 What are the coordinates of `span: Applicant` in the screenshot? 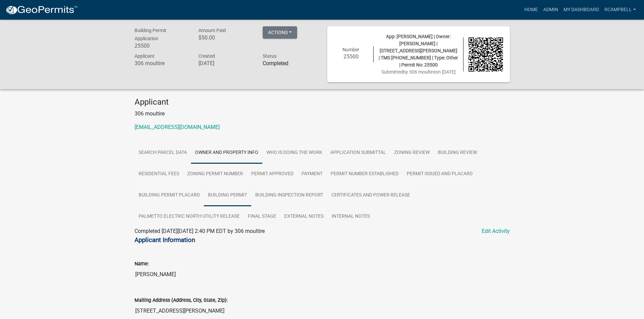 It's located at (144, 56).